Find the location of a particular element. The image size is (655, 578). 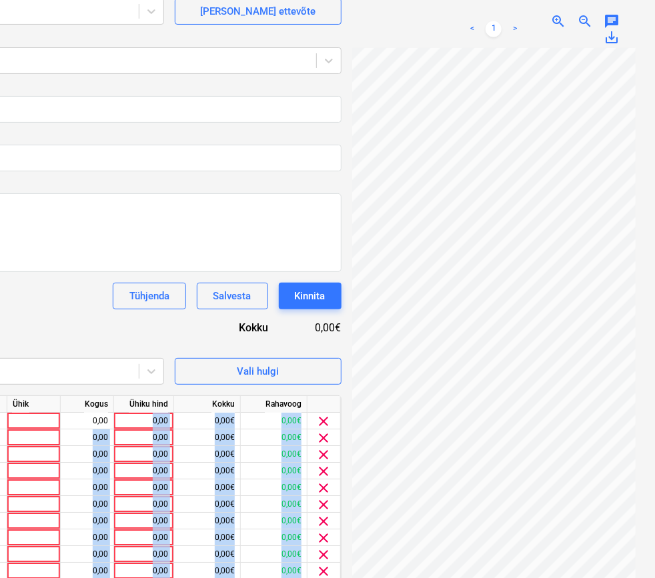

span: chat is located at coordinates (612, 21).